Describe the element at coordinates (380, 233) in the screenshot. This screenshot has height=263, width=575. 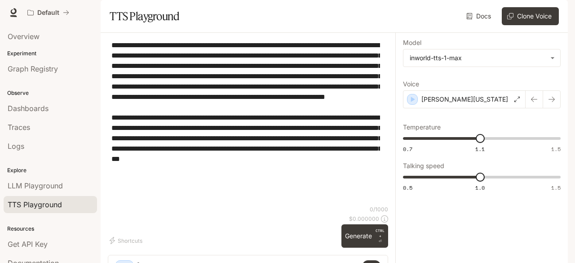
I see `p: CTRL +` at that location.